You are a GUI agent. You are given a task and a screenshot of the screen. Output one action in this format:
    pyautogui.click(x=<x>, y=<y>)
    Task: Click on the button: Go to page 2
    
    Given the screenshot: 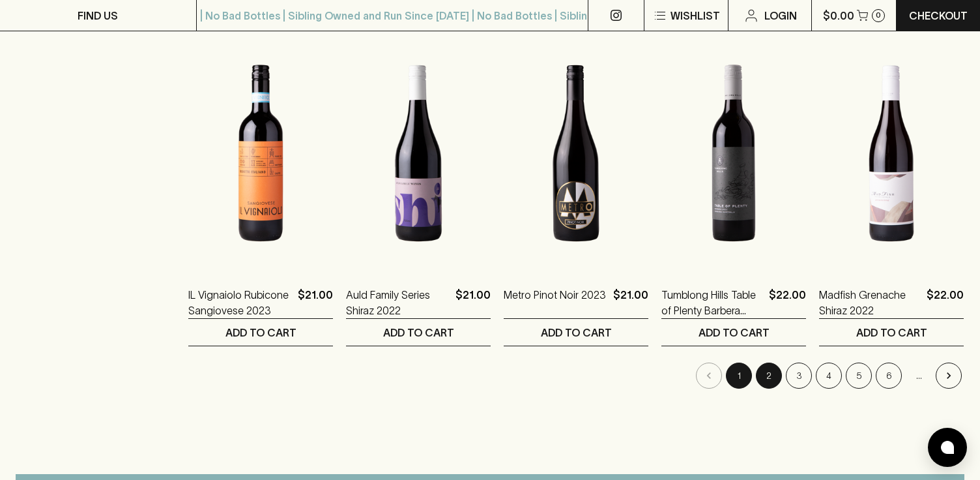 What is the action you would take?
    pyautogui.click(x=769, y=375)
    